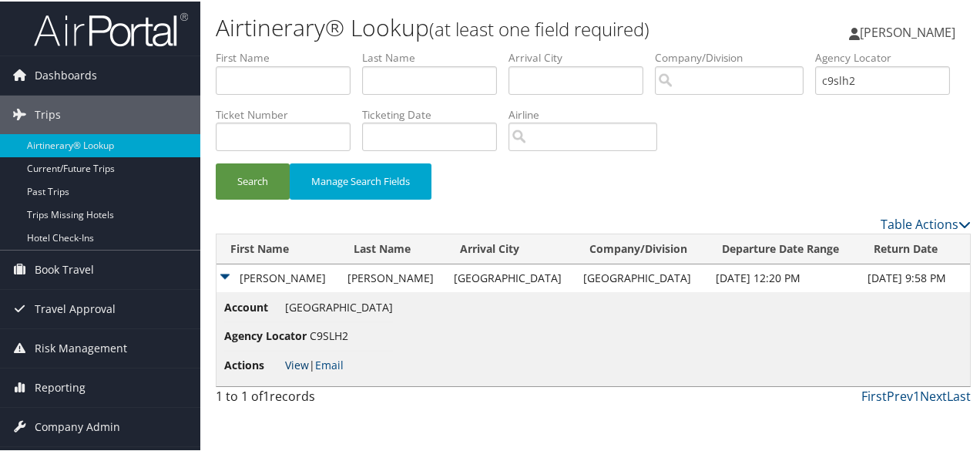 Image resolution: width=980 pixels, height=451 pixels. What do you see at coordinates (958, 394) in the screenshot?
I see `a: Last` at bounding box center [958, 394].